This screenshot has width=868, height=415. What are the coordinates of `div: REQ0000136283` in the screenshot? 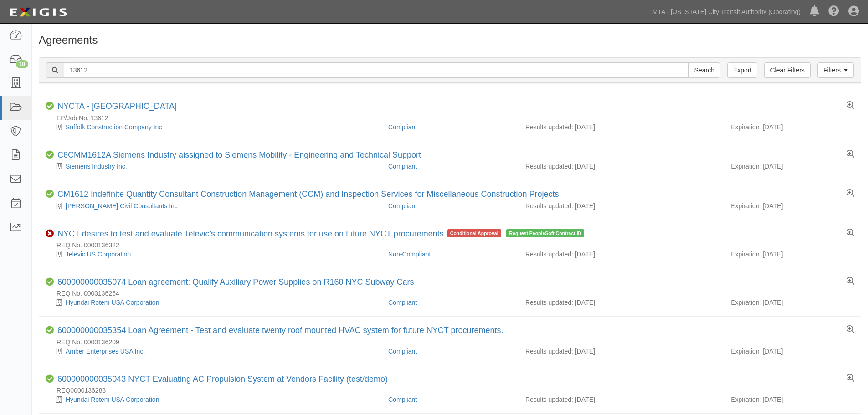 It's located at (453, 390).